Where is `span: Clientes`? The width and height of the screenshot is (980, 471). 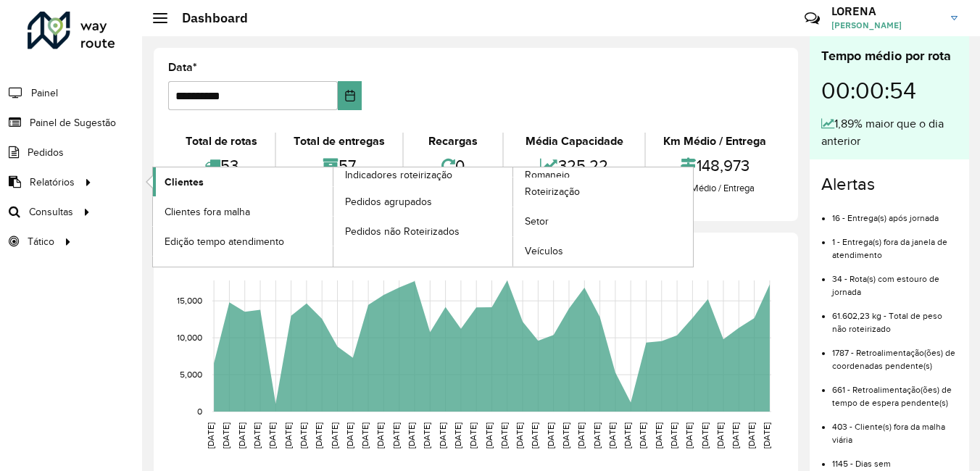 span: Clientes is located at coordinates (184, 182).